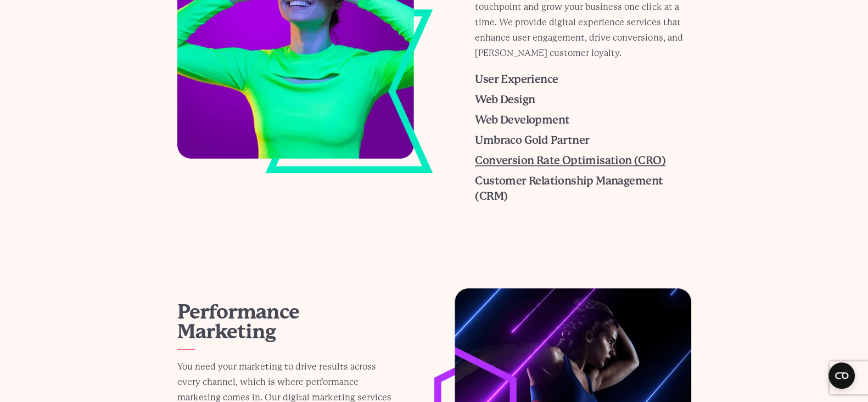  I want to click on span: Web Development, so click(522, 120).